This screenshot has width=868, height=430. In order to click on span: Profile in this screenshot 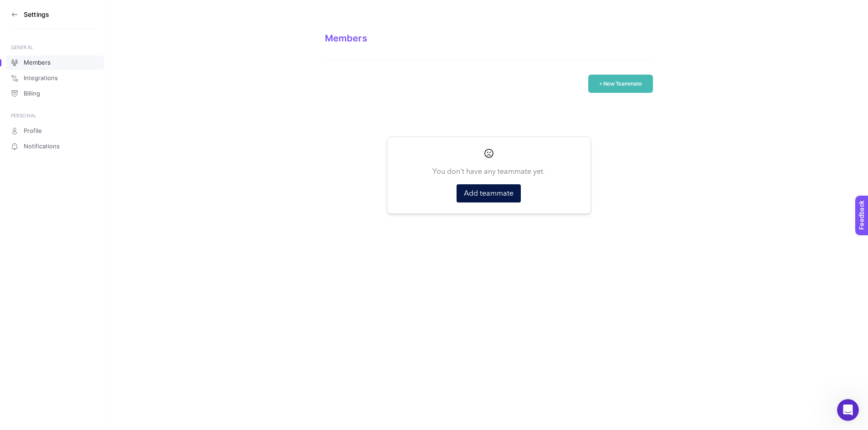, I will do `click(33, 131)`.